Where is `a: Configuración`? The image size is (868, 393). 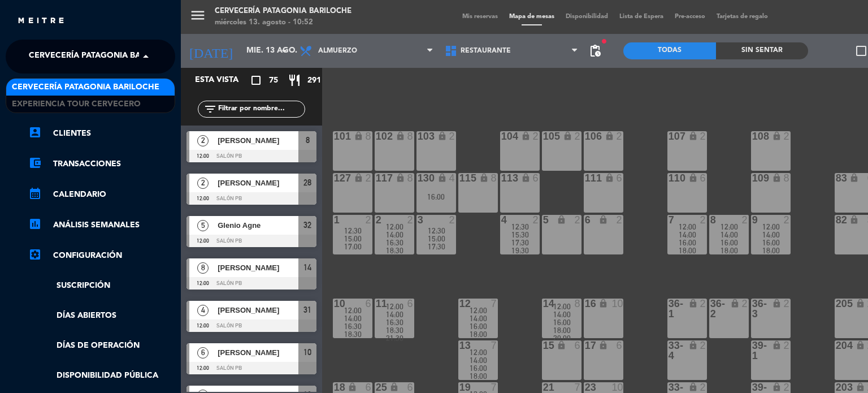
a: Configuración is located at coordinates (102, 255).